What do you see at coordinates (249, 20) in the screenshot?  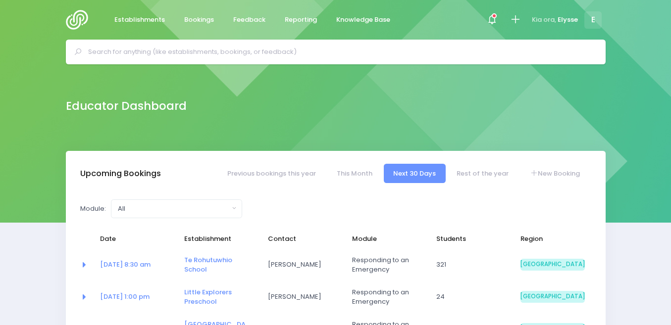 I see `a: Feedback` at bounding box center [249, 20].